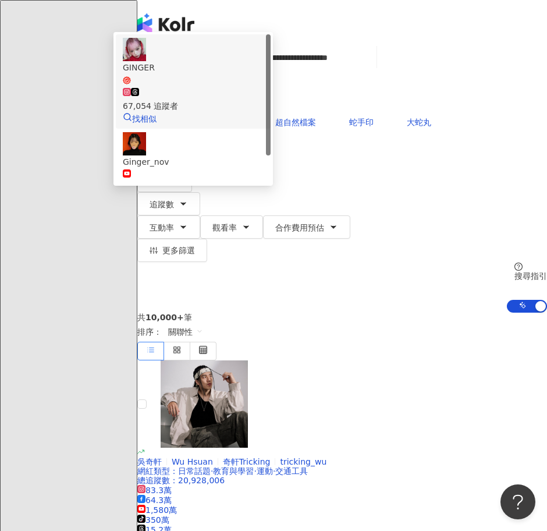 This screenshot has height=531, width=547. Describe the element at coordinates (361, 122) in the screenshot. I see `button: 蛇手印` at that location.